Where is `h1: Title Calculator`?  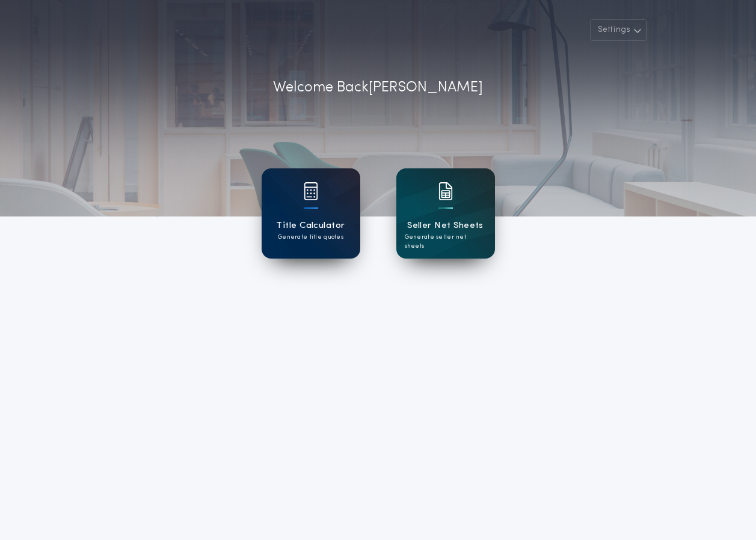 h1: Title Calculator is located at coordinates (310, 225).